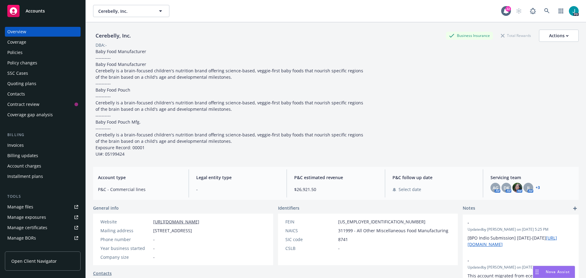 This screenshot has height=278, width=586. Describe the element at coordinates (43, 115) in the screenshot. I see `a: Coverage gap analysis` at that location.